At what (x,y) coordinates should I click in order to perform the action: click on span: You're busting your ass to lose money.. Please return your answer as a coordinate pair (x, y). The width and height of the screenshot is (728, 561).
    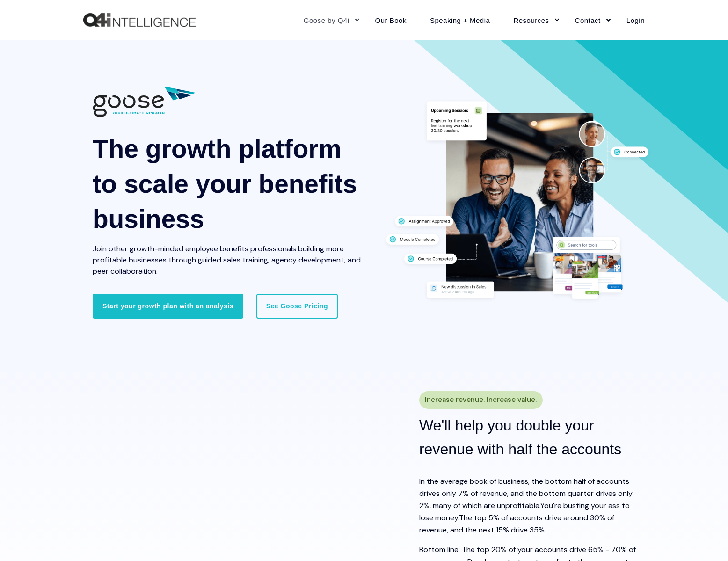
    Looking at the image, I should click on (524, 511).